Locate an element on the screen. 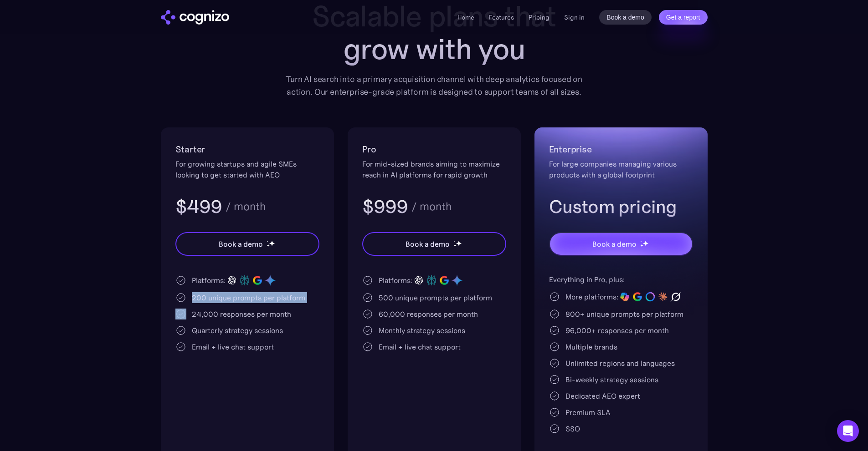 This screenshot has width=868, height=451. a: Sign in is located at coordinates (574, 17).